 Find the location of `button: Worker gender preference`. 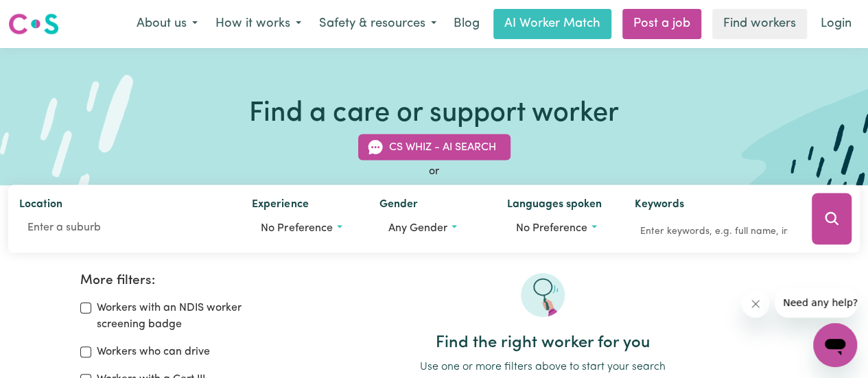

button: Worker gender preference is located at coordinates (432, 228).